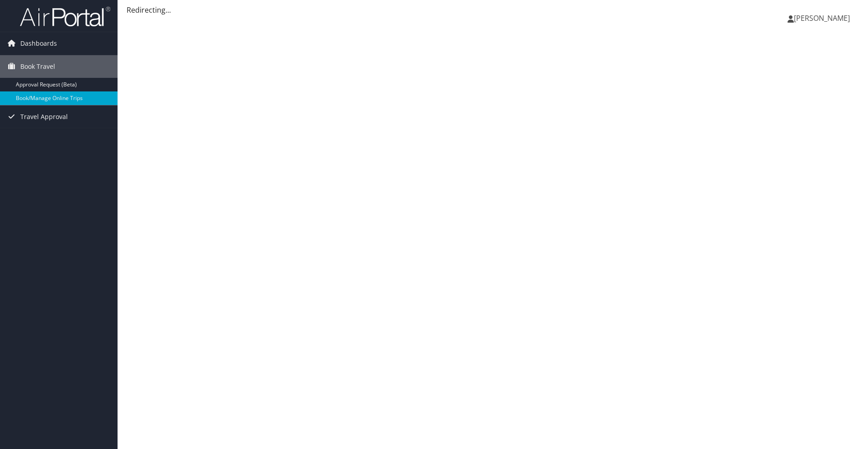 The width and height of the screenshot is (868, 449). Describe the element at coordinates (38, 44) in the screenshot. I see `span: Dashboards` at that location.